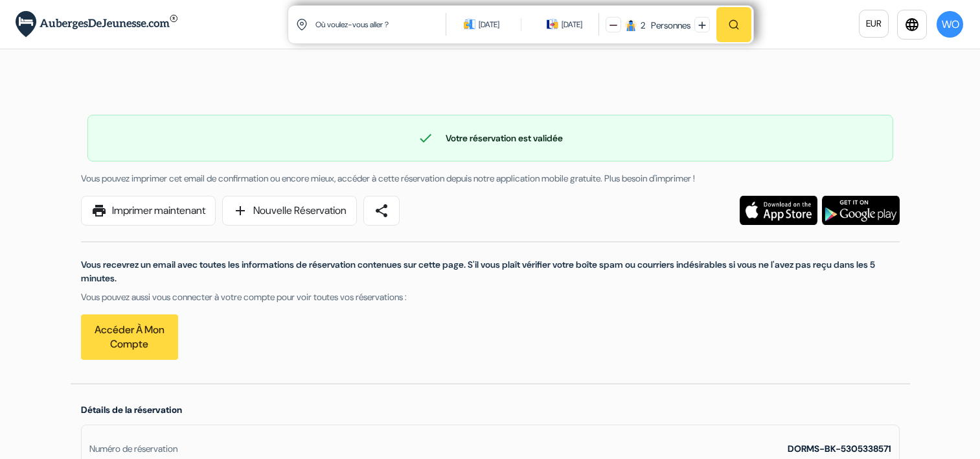 This screenshot has height=459, width=980. Describe the element at coordinates (131, 409) in the screenshot. I see `span: Détails de la réservation` at that location.